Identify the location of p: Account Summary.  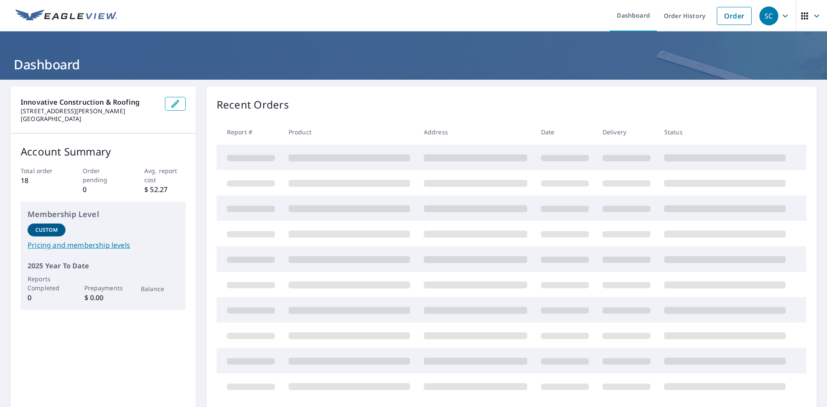
(103, 152).